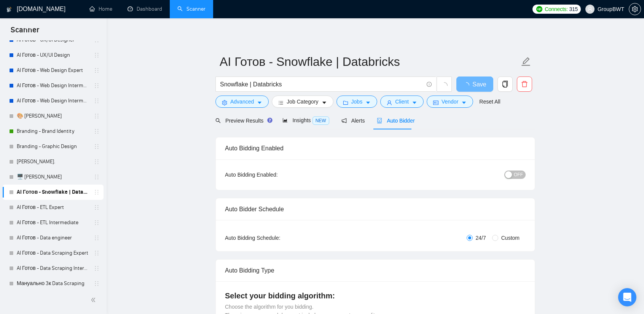 This screenshot has width=644, height=314. I want to click on span: Job Category, so click(302, 101).